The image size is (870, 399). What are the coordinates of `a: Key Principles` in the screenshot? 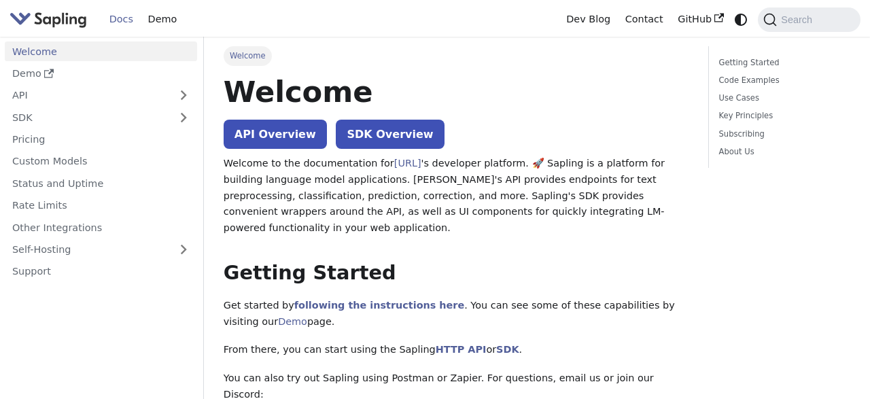 It's located at (782, 116).